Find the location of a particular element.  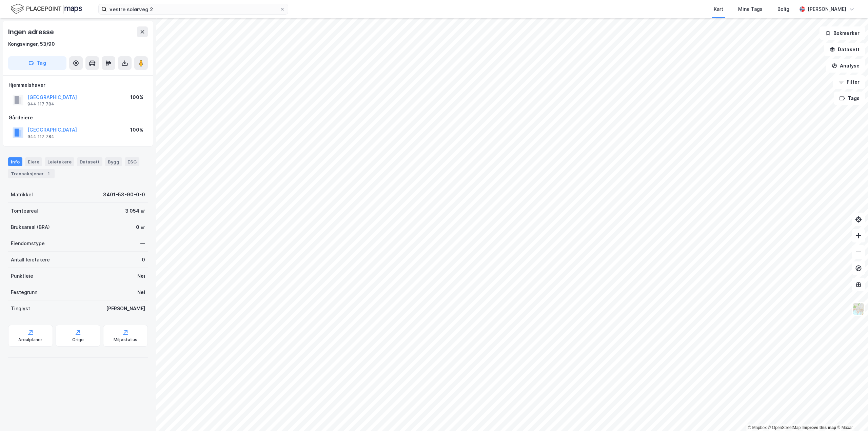

div: Tomteareal is located at coordinates (24, 211).